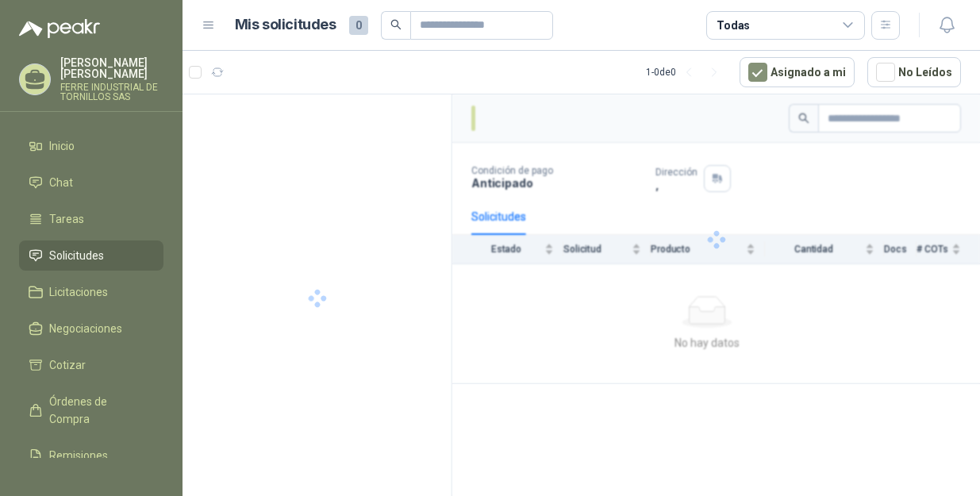 The width and height of the screenshot is (980, 496). Describe the element at coordinates (92, 410) in the screenshot. I see `a: Órdenes de Compra` at that location.